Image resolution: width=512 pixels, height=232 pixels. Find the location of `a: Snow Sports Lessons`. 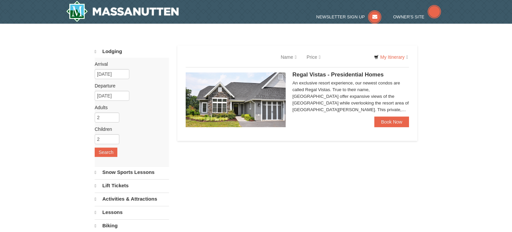

a: Snow Sports Lessons is located at coordinates (132, 172).